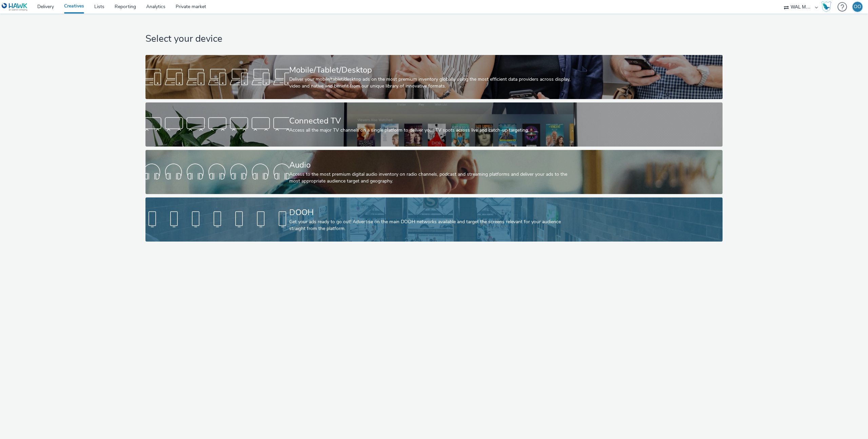  Describe the element at coordinates (433, 130) in the screenshot. I see `div: Access all the major TV channels on a single platform to deliver your TV spots across live and ca...` at that location.